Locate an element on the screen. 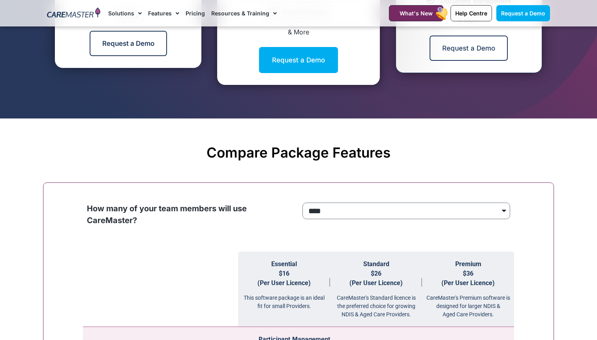 The width and height of the screenshot is (597, 340). th: Essential is located at coordinates (284, 289).